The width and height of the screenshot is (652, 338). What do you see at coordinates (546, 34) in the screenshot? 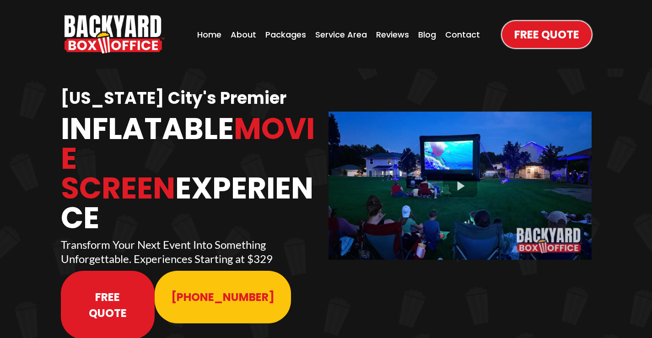
I see `a: Free Quote` at bounding box center [546, 34].